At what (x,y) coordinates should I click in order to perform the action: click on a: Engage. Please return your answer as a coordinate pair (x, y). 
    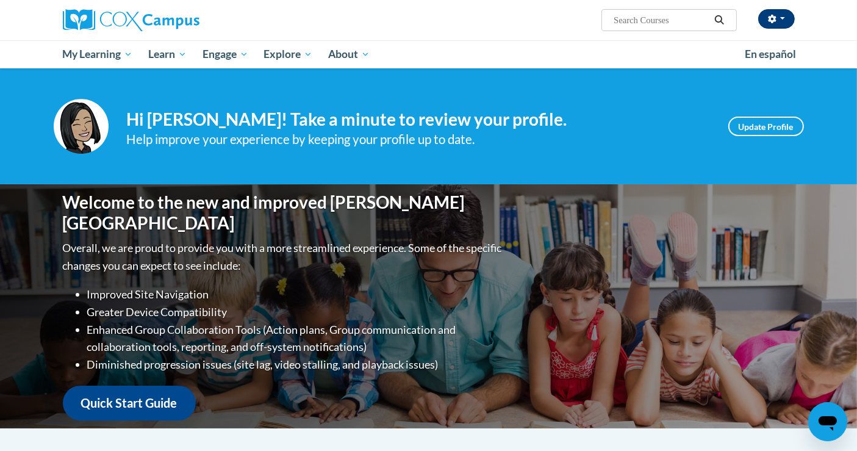
    Looking at the image, I should click on (225, 54).